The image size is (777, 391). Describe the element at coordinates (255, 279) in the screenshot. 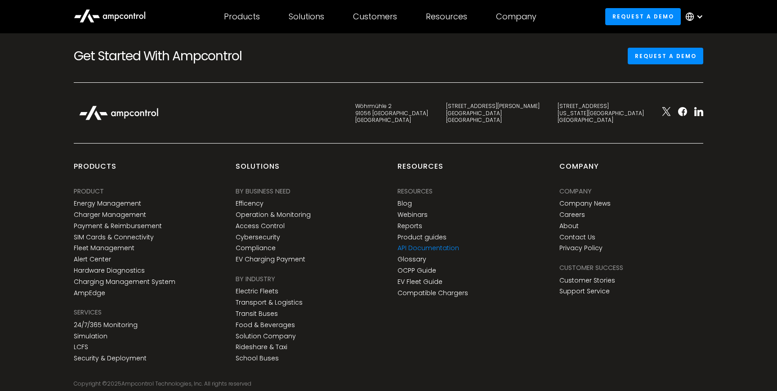

I see `div: BY INDUSTRY` at that location.